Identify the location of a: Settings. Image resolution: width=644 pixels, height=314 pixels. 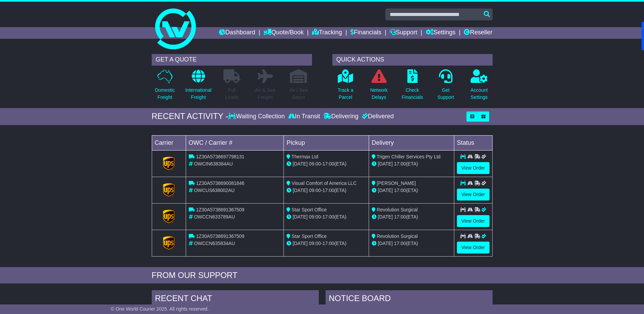
(441, 33).